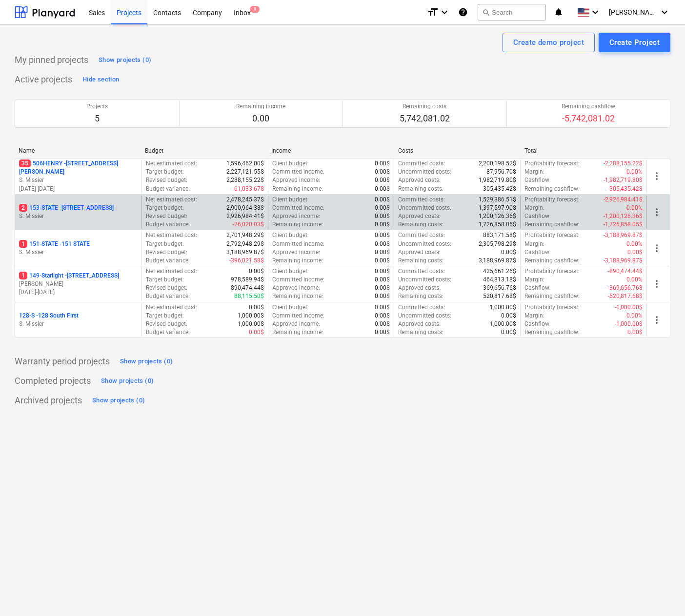  What do you see at coordinates (25, 164) in the screenshot?
I see `span: 35` at bounding box center [25, 164].